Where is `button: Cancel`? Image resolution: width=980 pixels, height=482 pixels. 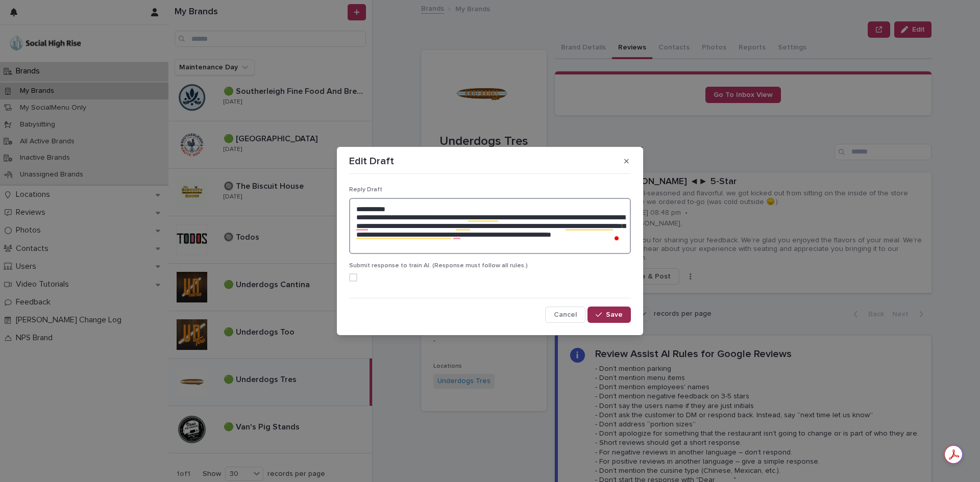 button: Cancel is located at coordinates (565, 315).